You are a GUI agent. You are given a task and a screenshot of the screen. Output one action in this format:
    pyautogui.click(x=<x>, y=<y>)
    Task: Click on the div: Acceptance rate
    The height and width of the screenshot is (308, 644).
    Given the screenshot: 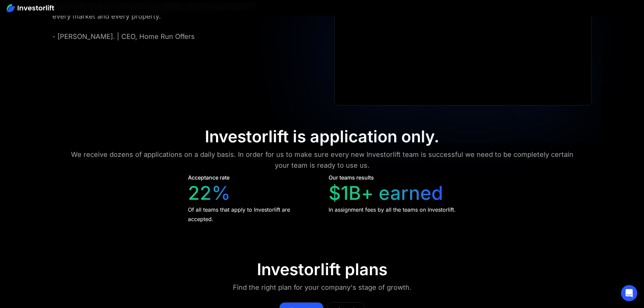 What is the action you would take?
    pyautogui.click(x=208, y=178)
    